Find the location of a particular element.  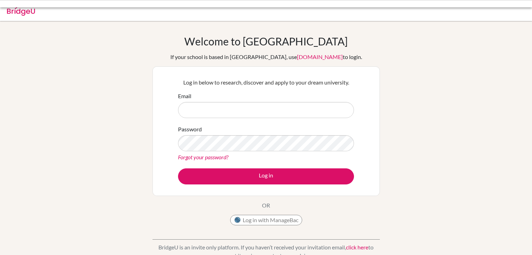

label: Email is located at coordinates (185, 96).